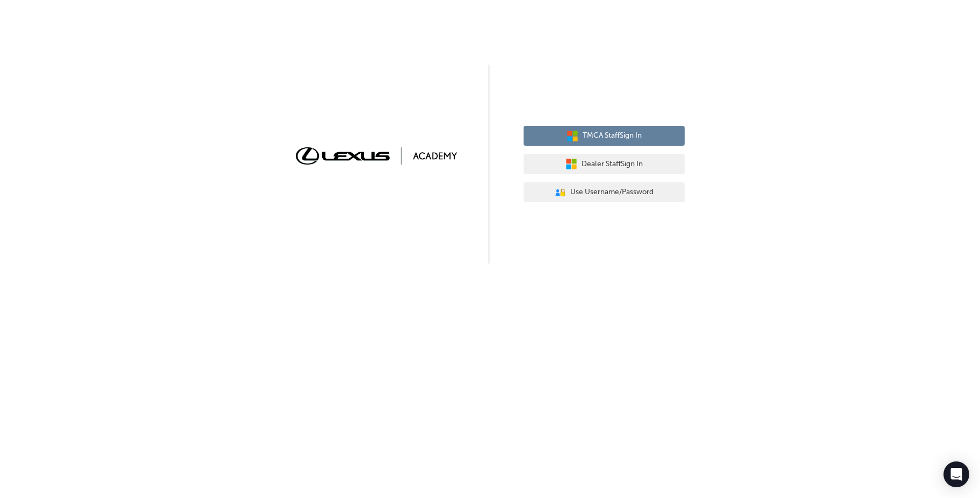  Describe the element at coordinates (956, 474) in the screenshot. I see `div: Open Intercom Messenger` at that location.